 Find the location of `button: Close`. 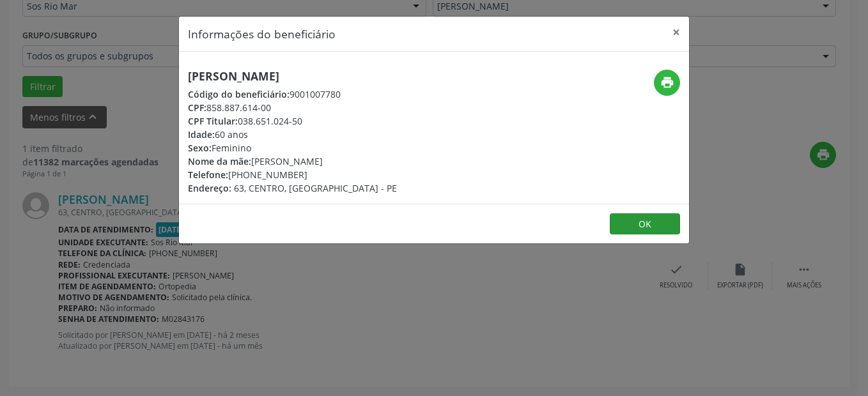

button: Close is located at coordinates (676, 32).